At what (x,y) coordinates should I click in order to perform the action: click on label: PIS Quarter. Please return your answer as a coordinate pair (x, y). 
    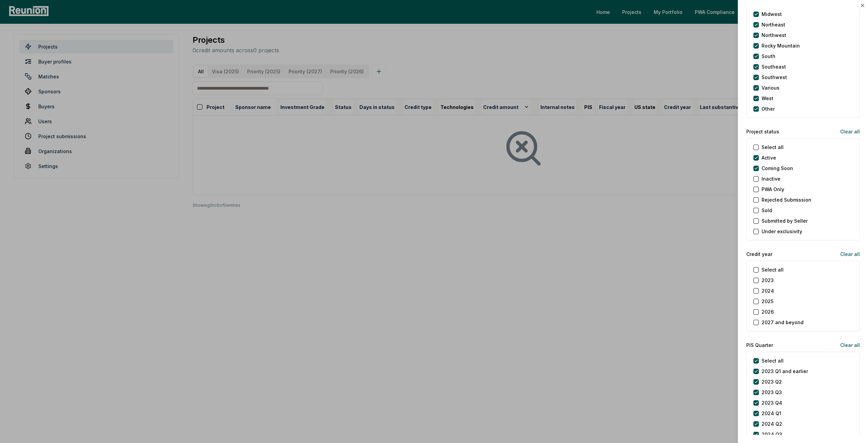
    Looking at the image, I should click on (759, 345).